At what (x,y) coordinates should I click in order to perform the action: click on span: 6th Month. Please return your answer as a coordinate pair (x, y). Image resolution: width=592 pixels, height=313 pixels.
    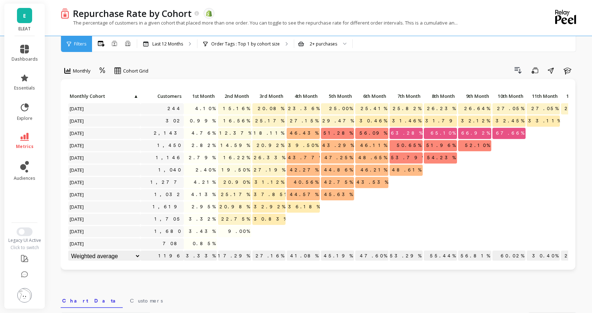
    Looking at the image, I should click on (371, 96).